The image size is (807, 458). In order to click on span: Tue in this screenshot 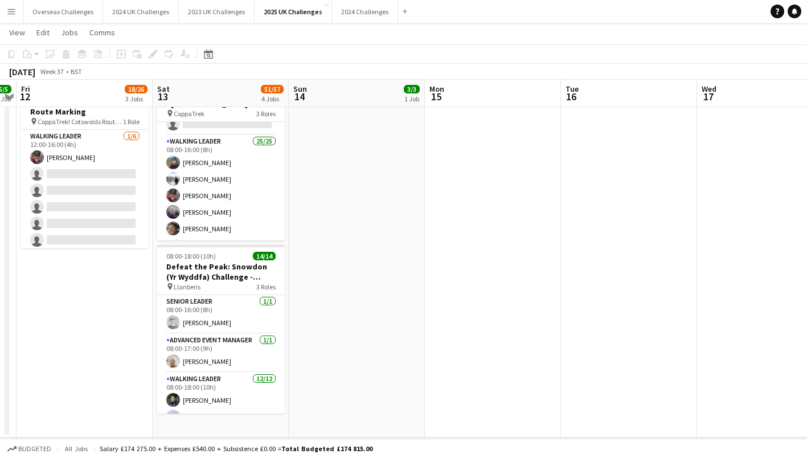, I will do `click(572, 89)`.